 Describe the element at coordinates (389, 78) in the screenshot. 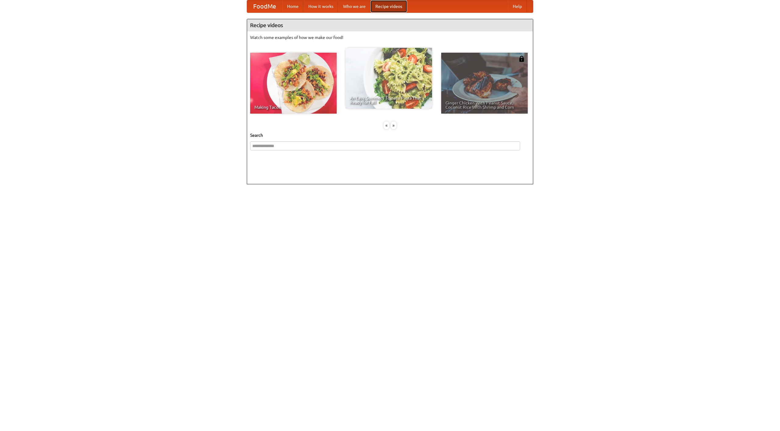

I see `a: An Easy, Summery Tomato Pasta That's Ready for Fall` at that location.